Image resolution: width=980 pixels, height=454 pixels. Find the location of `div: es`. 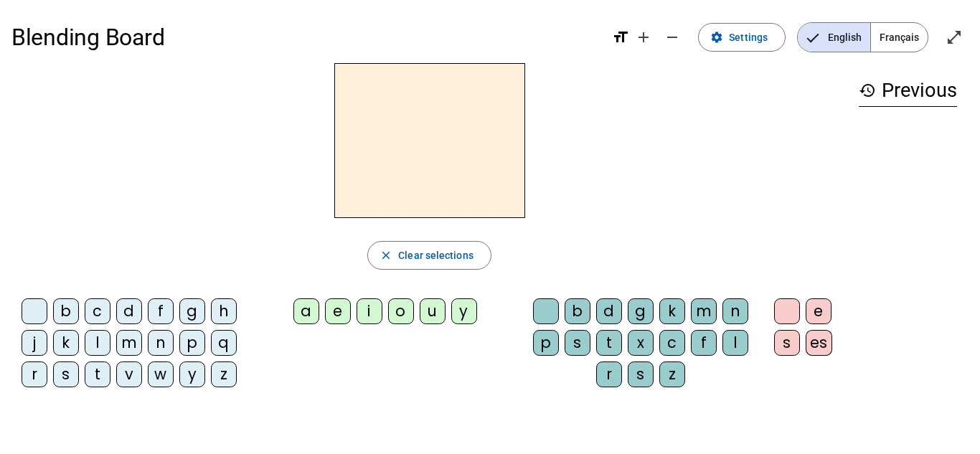

div: es is located at coordinates (819, 343).